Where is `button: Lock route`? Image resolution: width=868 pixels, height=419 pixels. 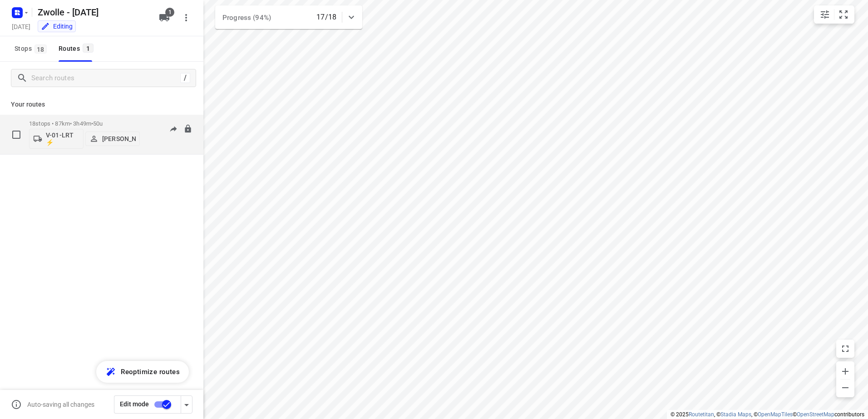
button: Lock route is located at coordinates (188, 129).